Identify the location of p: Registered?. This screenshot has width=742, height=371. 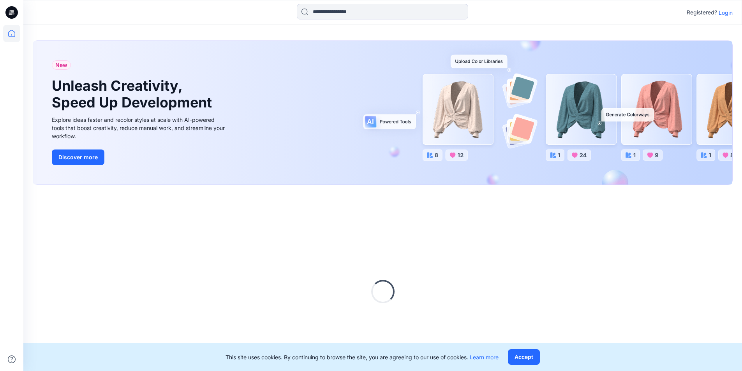
(702, 12).